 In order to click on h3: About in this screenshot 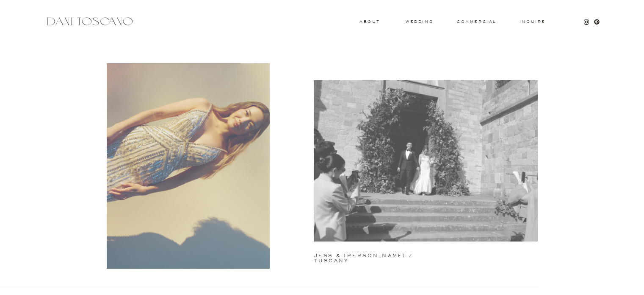, I will do `click(369, 22)`.